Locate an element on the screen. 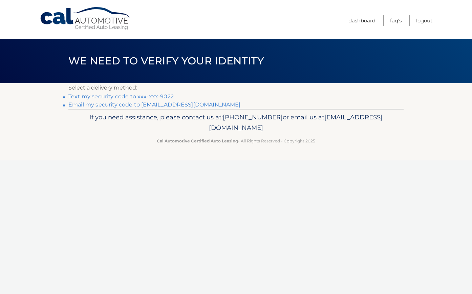  p: - All Rights Reserved - Copyright 2025 is located at coordinates (236, 141).